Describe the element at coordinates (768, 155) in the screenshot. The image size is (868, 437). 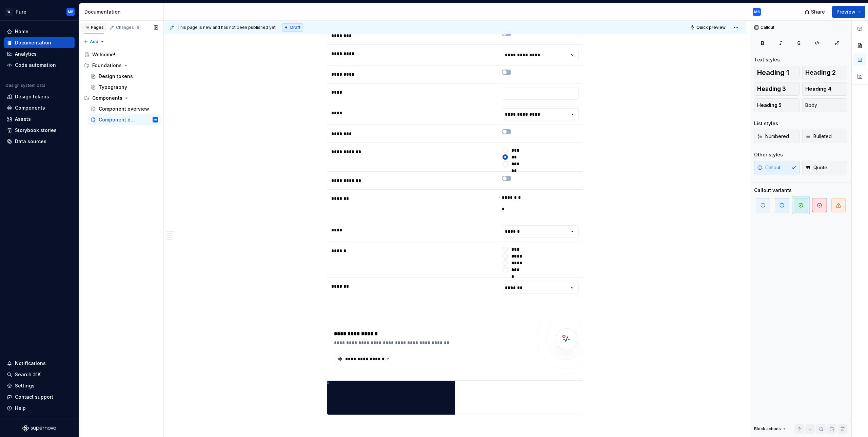
I see `div: Other styles` at that location.